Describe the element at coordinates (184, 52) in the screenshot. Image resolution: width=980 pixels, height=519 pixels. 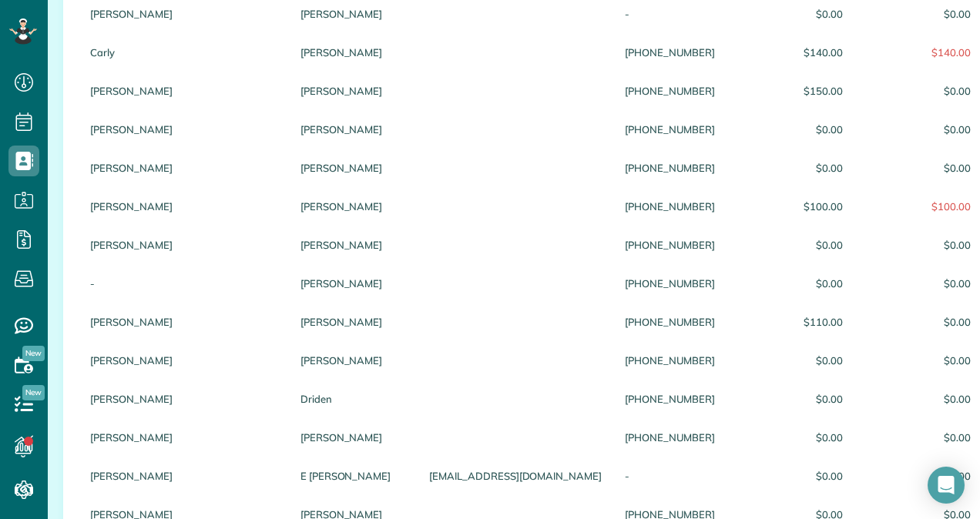
I see `a: Carly` at that location.